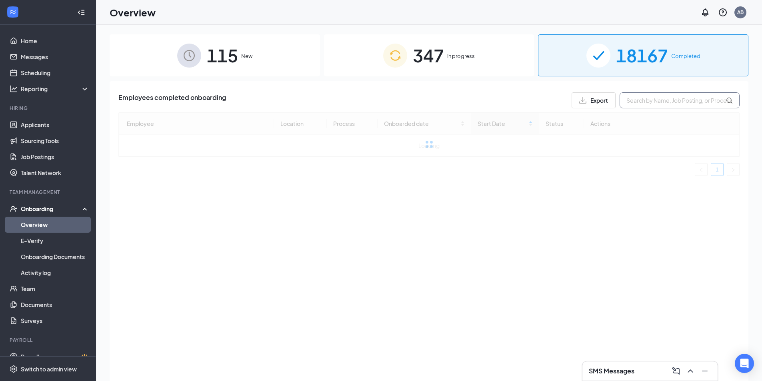  Describe the element at coordinates (49, 369) in the screenshot. I see `div: Switch to admin view` at that location.